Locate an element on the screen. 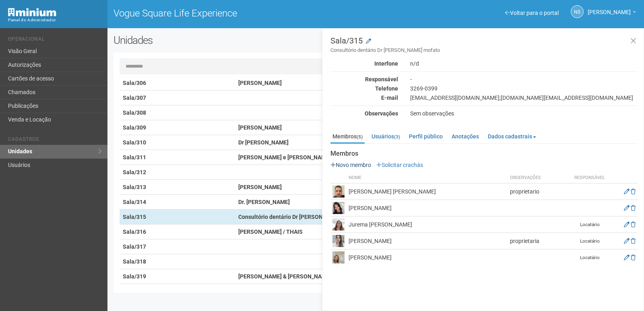 This screenshot has height=311, width=644. strong: Sala/308 is located at coordinates (134, 113).